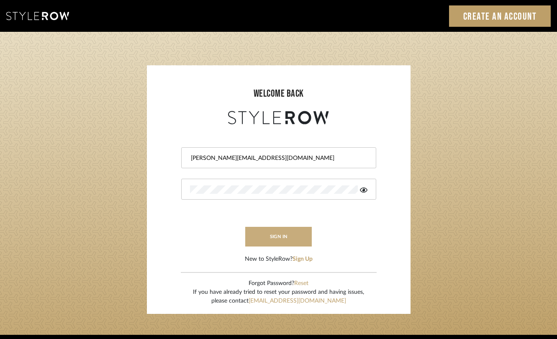 This screenshot has width=557, height=339. I want to click on div: Forgot Password?, so click(278, 283).